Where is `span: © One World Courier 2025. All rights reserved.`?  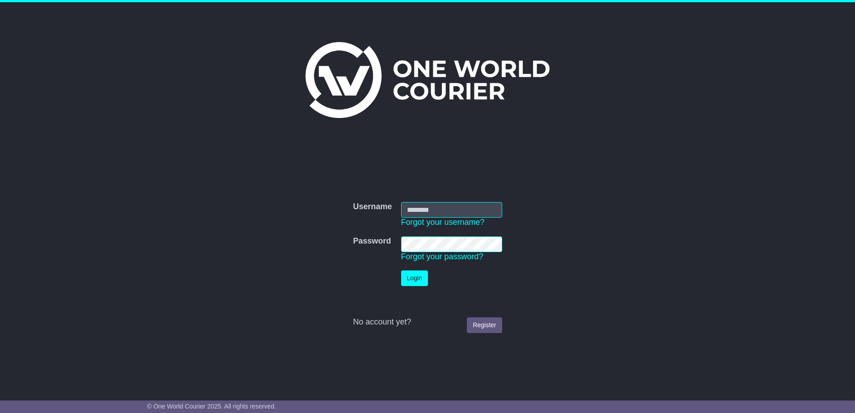
span: © One World Courier 2025. All rights reserved. is located at coordinates (211, 406).